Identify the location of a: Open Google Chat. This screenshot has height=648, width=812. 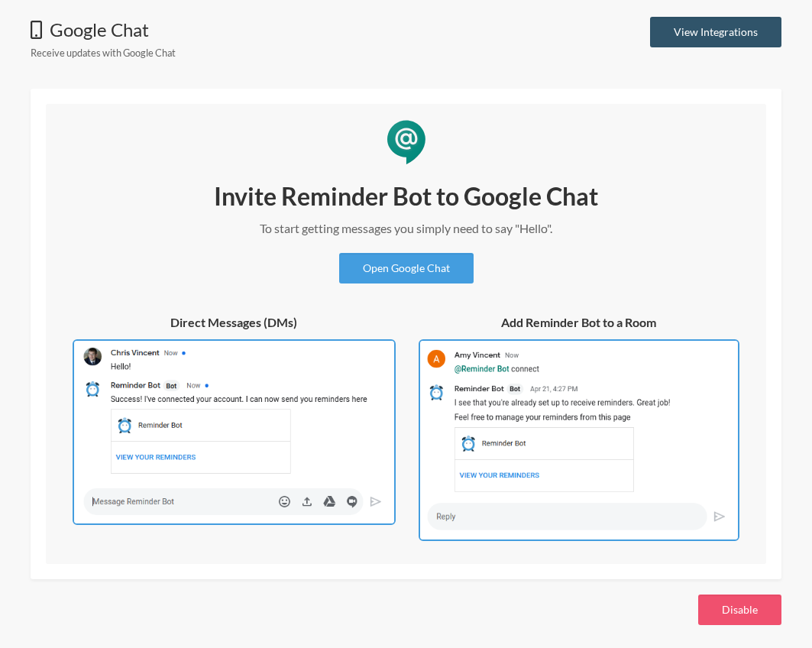
(407, 268).